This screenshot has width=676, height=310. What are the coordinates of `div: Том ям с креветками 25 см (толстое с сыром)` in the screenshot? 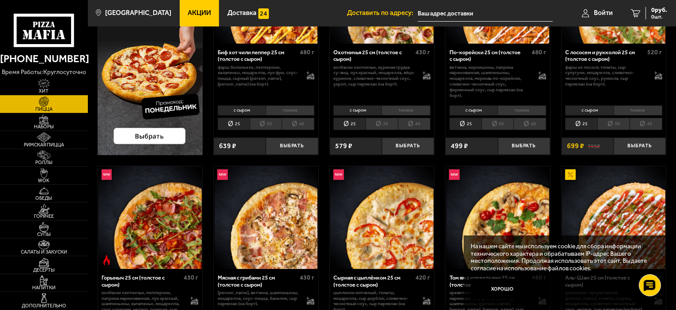 It's located at (489, 281).